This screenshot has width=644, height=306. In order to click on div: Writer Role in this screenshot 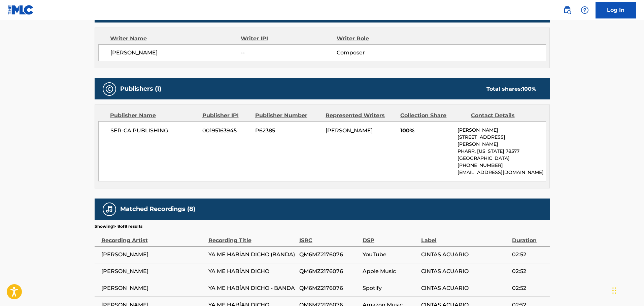, I will do `click(380, 39)`.